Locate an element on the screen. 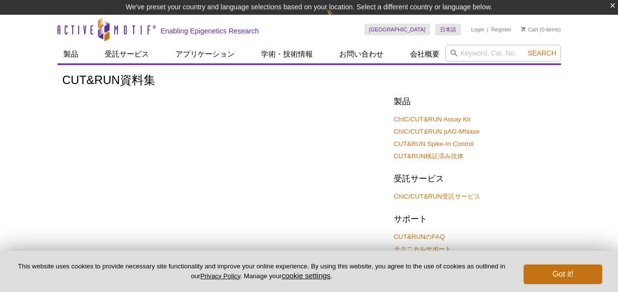 The image size is (618, 292). a: CUT&RUNのFAQ is located at coordinates (419, 237).